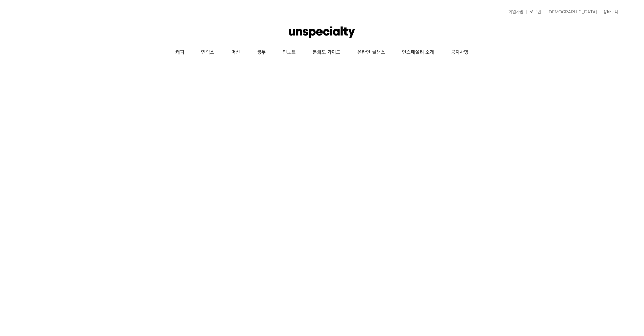 The image size is (644, 336). I want to click on a: 머신, so click(235, 53).